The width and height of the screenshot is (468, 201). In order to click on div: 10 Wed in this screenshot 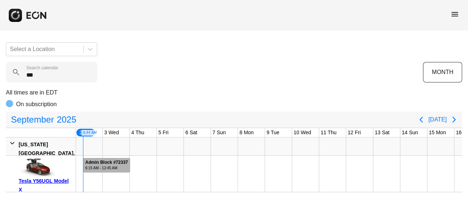, I will do `click(302, 133)`.